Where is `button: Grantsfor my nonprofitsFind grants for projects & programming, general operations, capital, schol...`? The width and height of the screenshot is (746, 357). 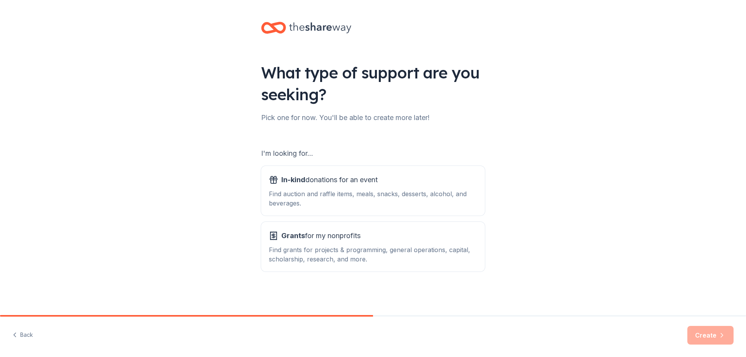 button: Grantsfor my nonprofitsFind grants for projects & programming, general operations, capital, schol... is located at coordinates (373, 247).